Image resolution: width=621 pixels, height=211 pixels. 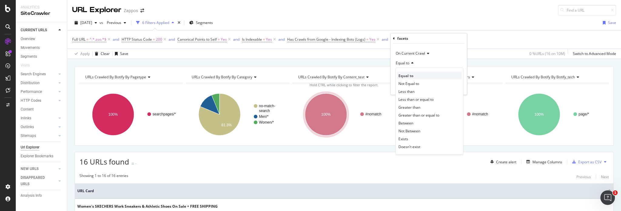 I want to click on div: Search Engines, so click(x=33, y=74).